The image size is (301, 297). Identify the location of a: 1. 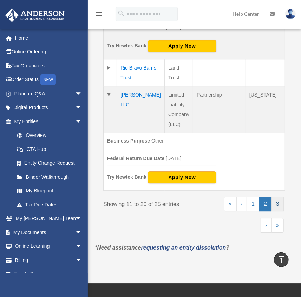
(253, 204).